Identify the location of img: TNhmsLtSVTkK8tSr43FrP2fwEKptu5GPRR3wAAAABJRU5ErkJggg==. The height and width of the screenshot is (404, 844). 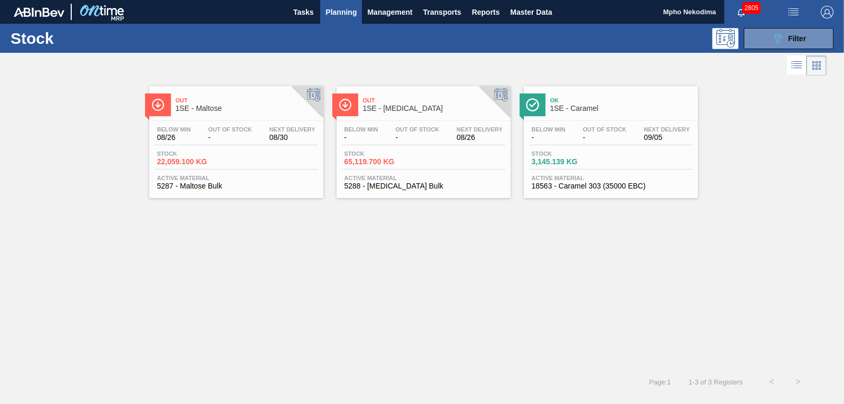
(39, 12).